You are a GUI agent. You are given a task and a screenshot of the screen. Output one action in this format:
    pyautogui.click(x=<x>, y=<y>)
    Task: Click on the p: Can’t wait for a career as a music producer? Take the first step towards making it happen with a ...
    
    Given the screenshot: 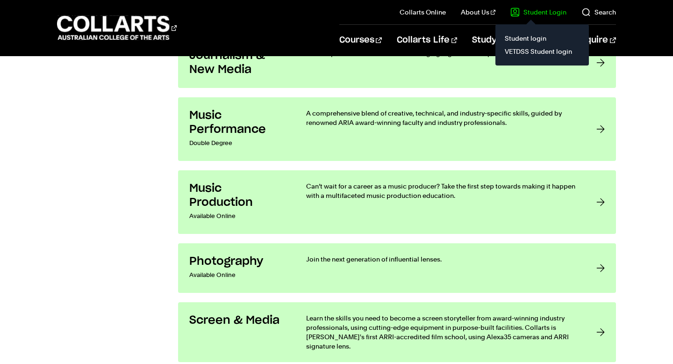 What is the action you would take?
    pyautogui.click(x=442, y=191)
    